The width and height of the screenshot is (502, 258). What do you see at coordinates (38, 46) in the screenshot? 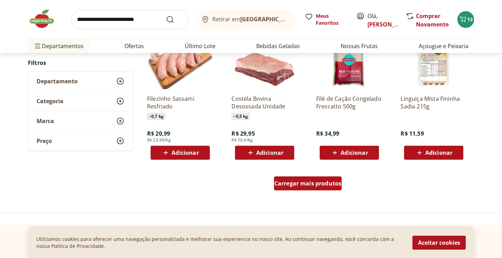
I see `button: Menu` at bounding box center [38, 46].